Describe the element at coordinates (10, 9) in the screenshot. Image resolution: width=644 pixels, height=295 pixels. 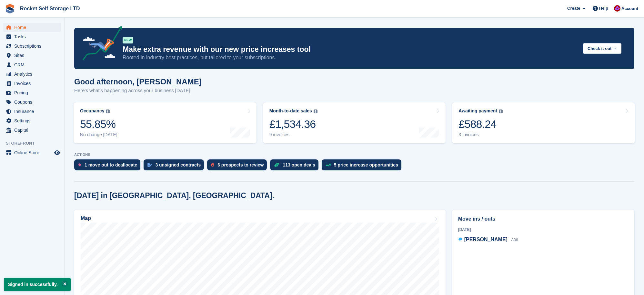
I see `img: stora-icon-8386f47178a22dfd0bd8f6a31ec36ba5ce8667c1dd55bd0f319d3a0aa187defe.svg` at that location.